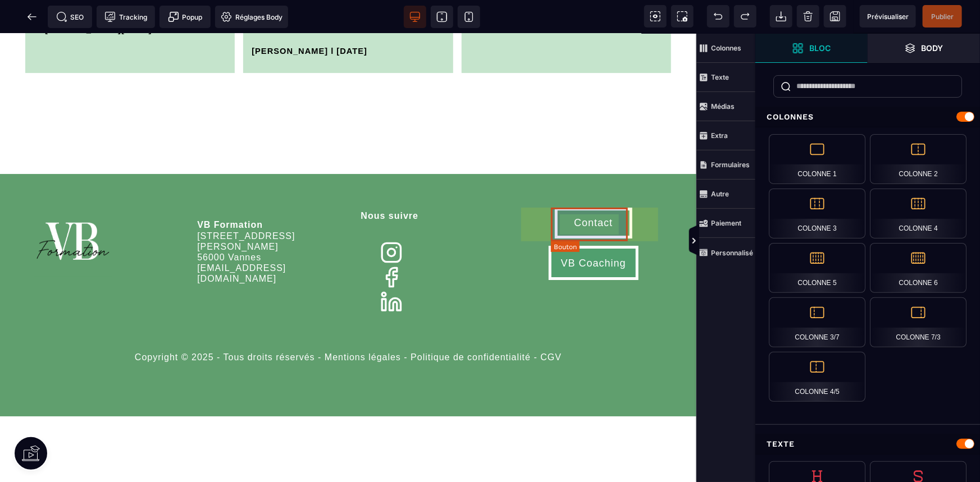 This screenshot has width=980, height=482. I want to click on span: Publier, so click(942, 16).